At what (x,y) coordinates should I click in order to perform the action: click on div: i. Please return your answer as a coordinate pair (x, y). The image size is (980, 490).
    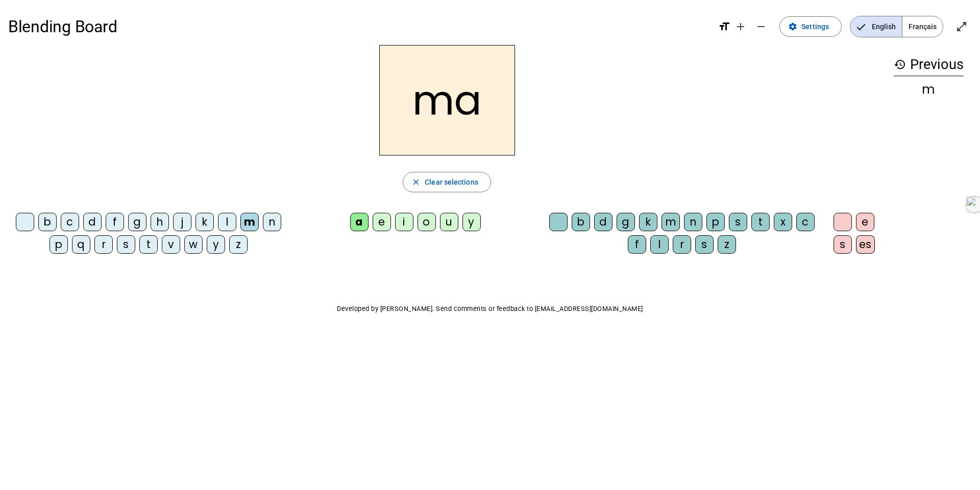
    Looking at the image, I should click on (405, 222).